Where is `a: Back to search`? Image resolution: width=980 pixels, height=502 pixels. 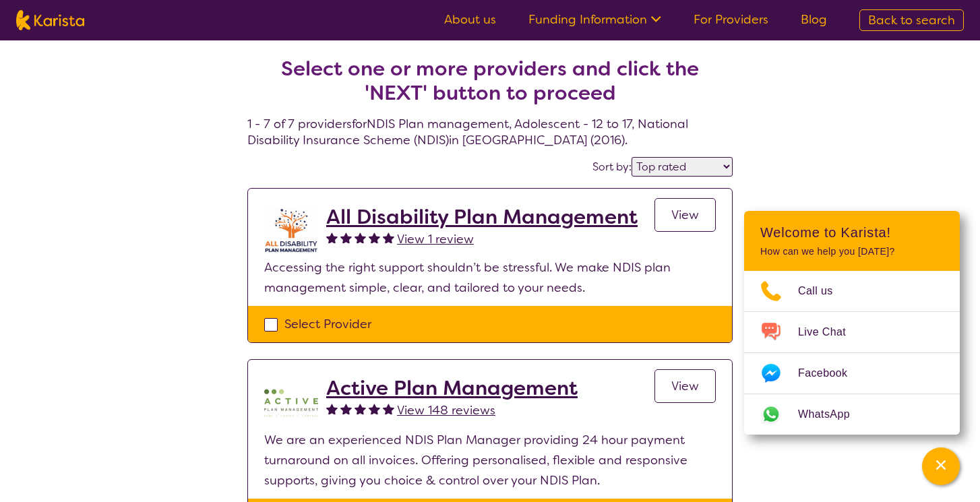
a: Back to search is located at coordinates (911, 20).